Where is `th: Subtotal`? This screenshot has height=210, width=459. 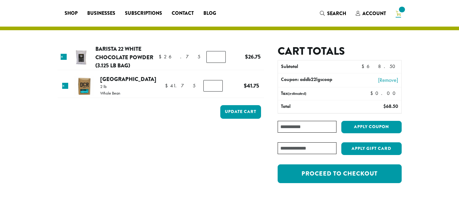 th: Subtotal is located at coordinates (315, 67).